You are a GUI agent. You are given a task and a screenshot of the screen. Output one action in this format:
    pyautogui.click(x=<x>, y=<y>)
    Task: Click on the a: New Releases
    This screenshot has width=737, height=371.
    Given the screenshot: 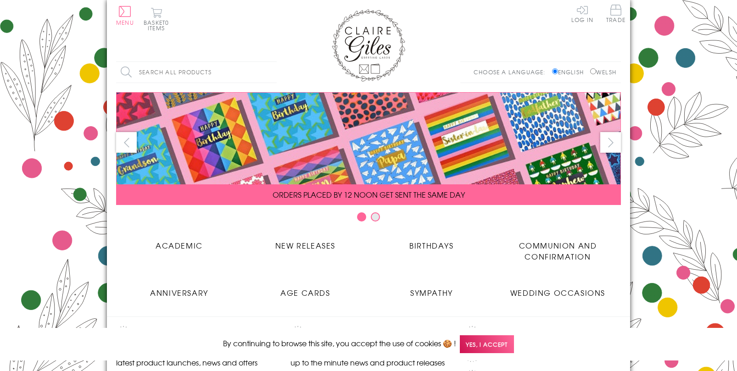 What is the action you would take?
    pyautogui.click(x=305, y=242)
    